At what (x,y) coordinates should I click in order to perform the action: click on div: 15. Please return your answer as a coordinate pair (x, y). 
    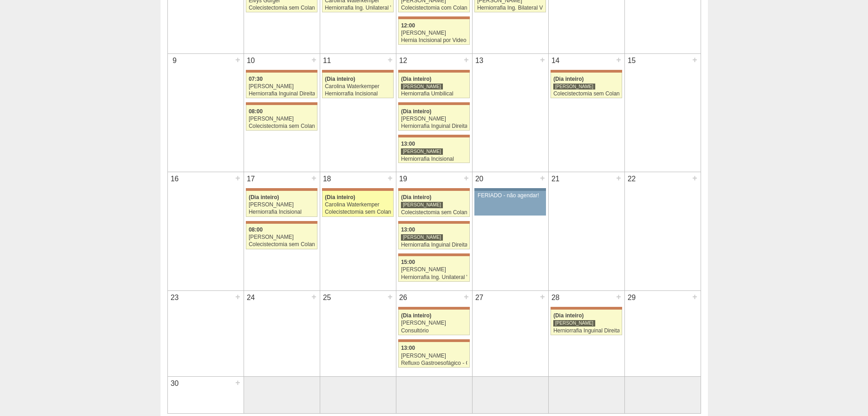
    Looking at the image, I should click on (632, 60).